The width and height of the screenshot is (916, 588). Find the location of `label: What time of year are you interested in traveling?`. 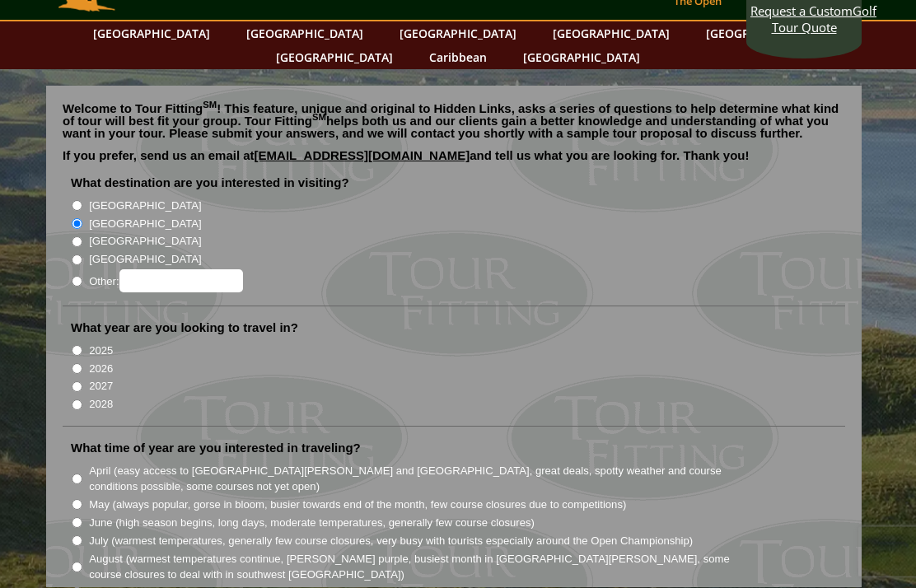

label: What time of year are you interested in traveling? is located at coordinates (216, 448).